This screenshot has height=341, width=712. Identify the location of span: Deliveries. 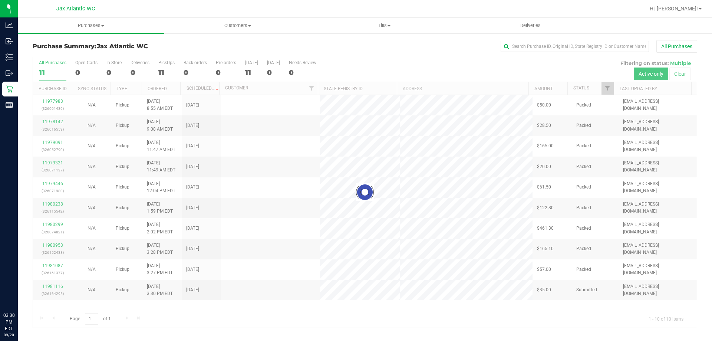
(531, 26).